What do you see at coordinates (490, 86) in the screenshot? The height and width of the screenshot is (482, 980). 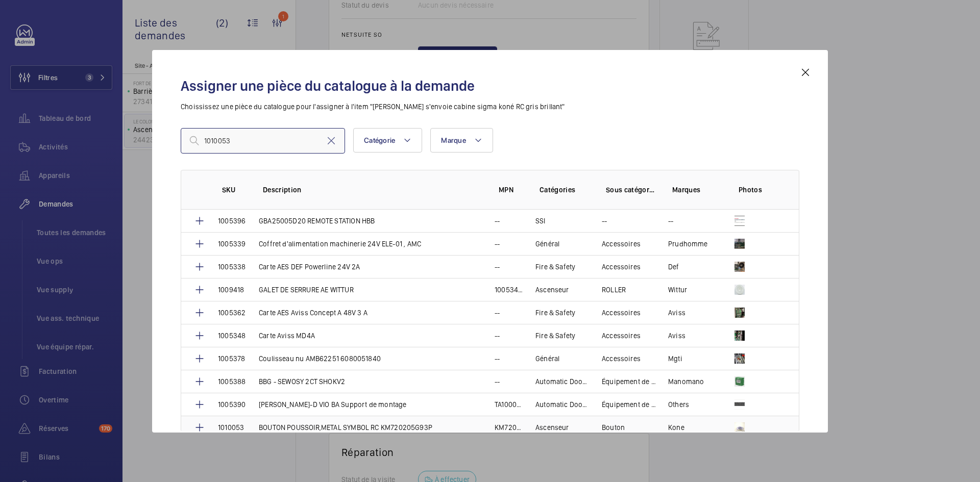 I see `h2: Assigner une pièce du catalogue à la demande` at bounding box center [490, 86].